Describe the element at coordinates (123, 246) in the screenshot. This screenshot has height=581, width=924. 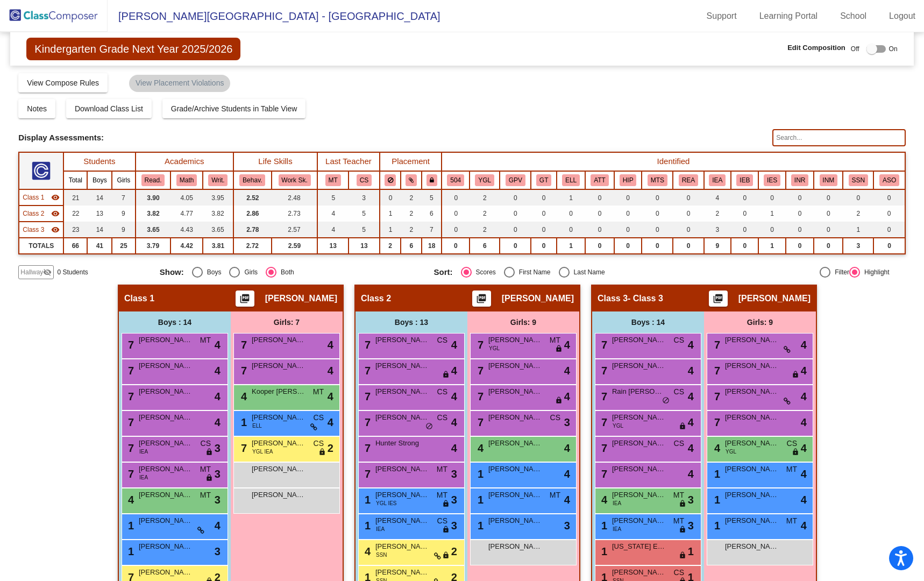
I see `td: 25` at that location.